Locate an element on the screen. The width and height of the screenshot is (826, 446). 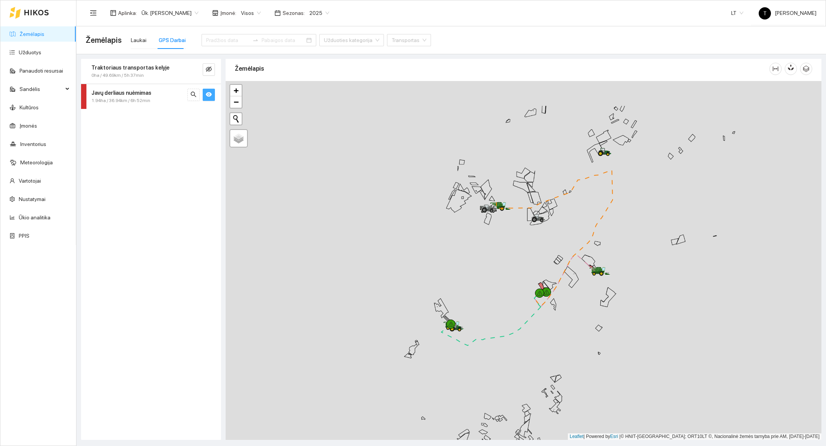
a: Layers is located at coordinates (239, 138).